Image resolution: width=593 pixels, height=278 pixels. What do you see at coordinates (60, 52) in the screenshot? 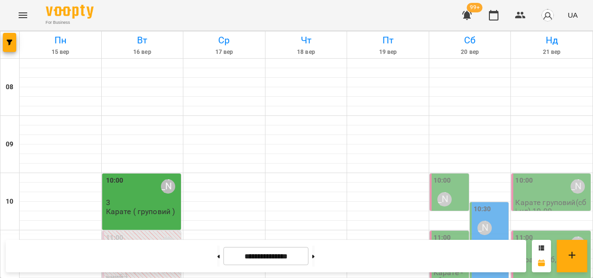
I see `h6: 15 вер` at bounding box center [60, 52].